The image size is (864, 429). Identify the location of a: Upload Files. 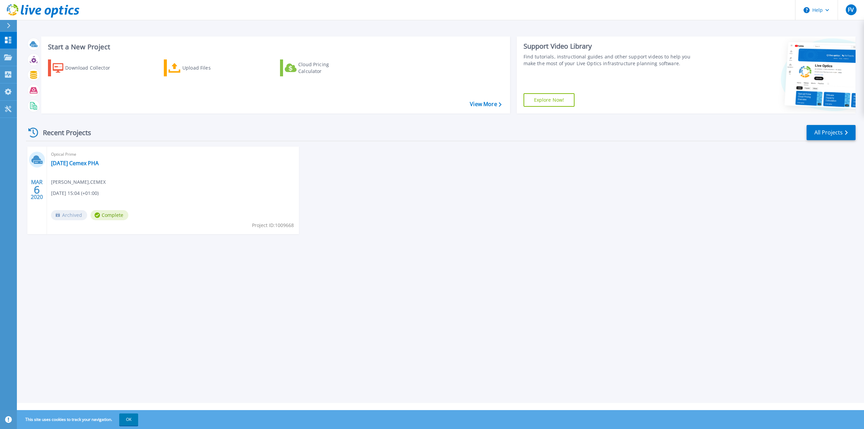
(201, 68).